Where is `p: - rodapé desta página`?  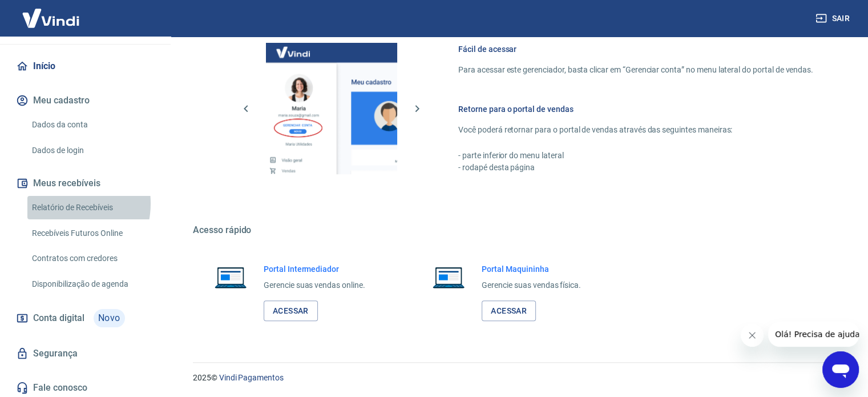 p: - rodapé desta página is located at coordinates (635, 167).